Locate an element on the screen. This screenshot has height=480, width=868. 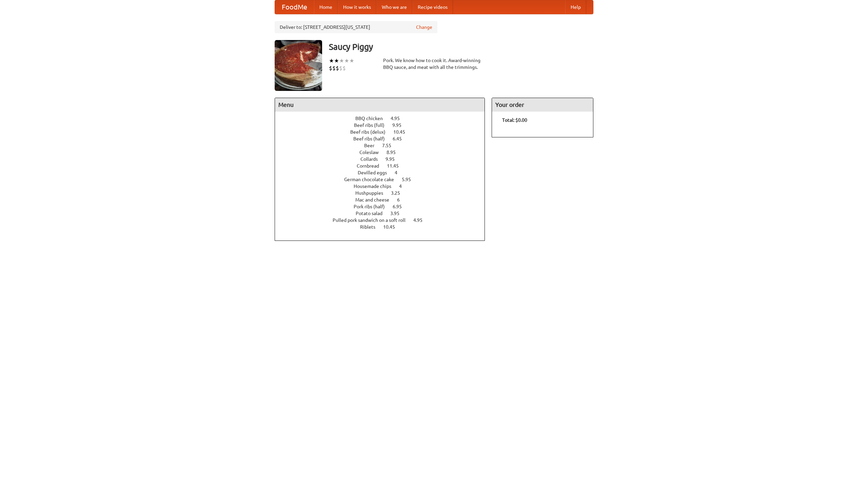
span: 6.45 is located at coordinates (401, 139).